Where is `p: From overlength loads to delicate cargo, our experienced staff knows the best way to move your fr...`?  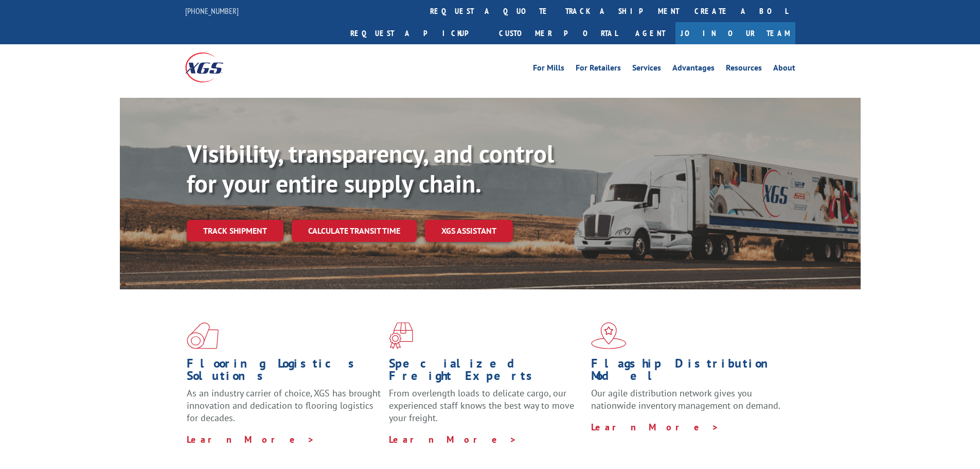 p: From overlength loads to delicate cargo, our experienced staff knows the best way to move your fr... is located at coordinates (486, 410).